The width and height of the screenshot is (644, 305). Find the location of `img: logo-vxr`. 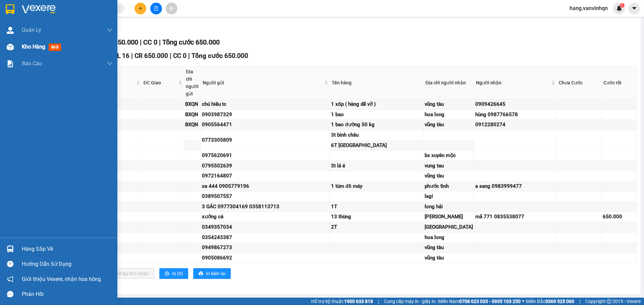

img: logo-vxr is located at coordinates (10, 9).